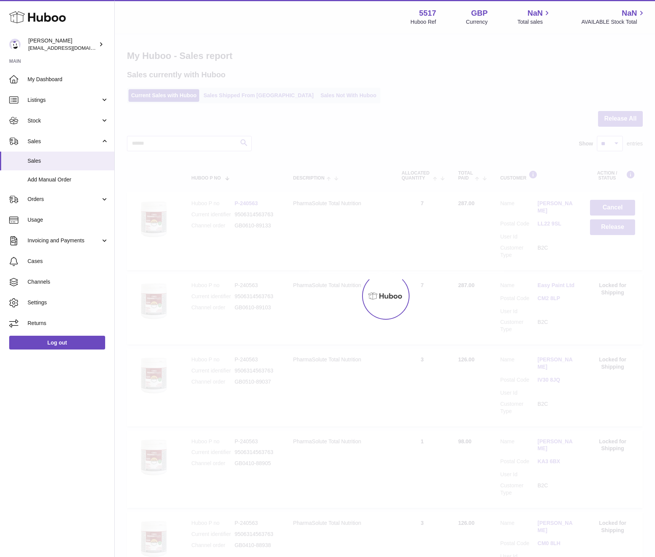  Describe the element at coordinates (57, 342) in the screenshot. I see `a: Log out` at that location.